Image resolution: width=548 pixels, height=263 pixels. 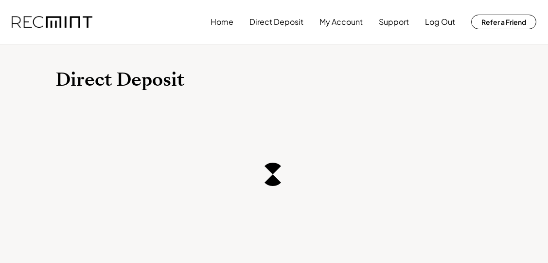 I want to click on button: Support, so click(x=394, y=22).